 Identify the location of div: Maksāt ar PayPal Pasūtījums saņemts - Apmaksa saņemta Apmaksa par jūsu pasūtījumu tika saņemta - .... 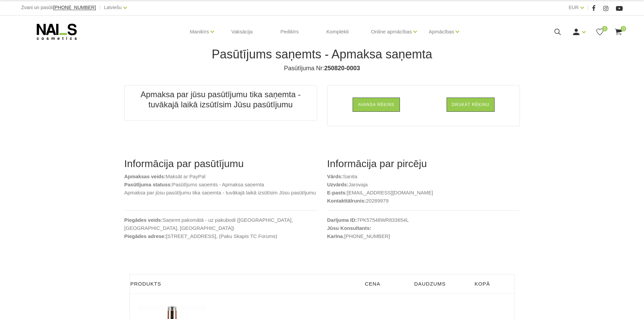
(221, 205).